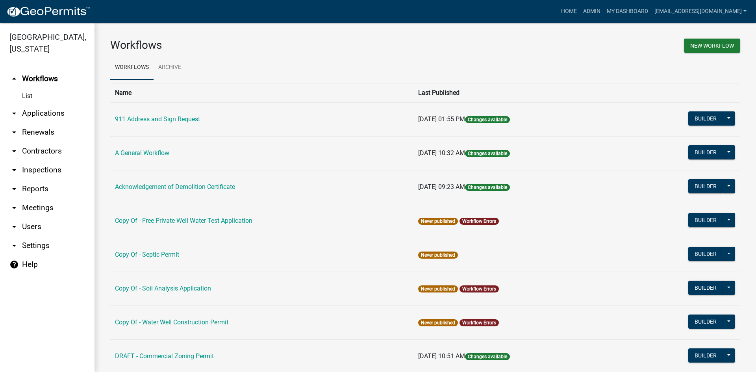 This screenshot has height=372, width=756. Describe the element at coordinates (262, 93) in the screenshot. I see `th: Name` at that location.